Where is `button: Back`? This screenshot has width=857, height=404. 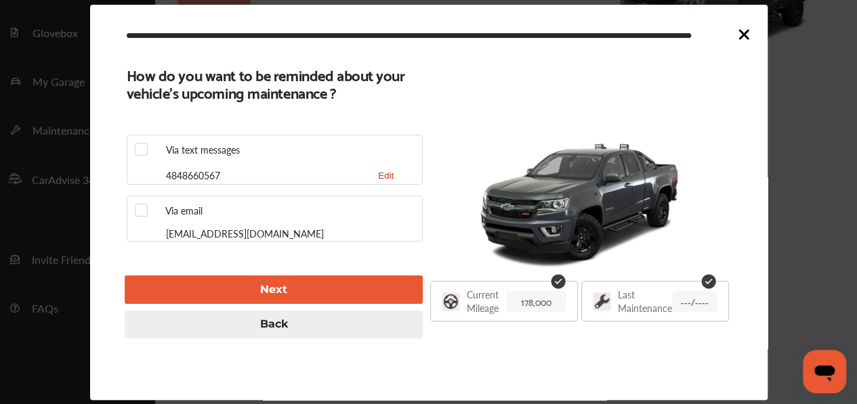
button: Back is located at coordinates (274, 324).